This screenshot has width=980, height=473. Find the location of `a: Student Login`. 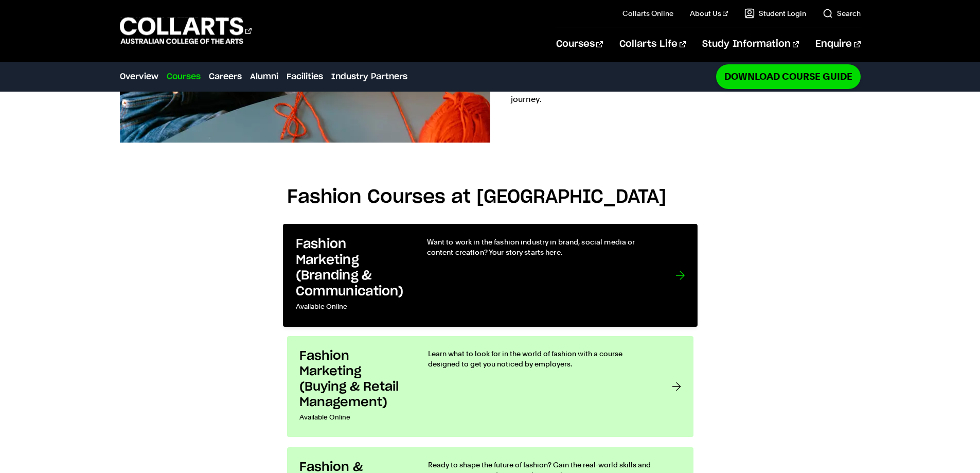

a: Student Login is located at coordinates (775, 13).